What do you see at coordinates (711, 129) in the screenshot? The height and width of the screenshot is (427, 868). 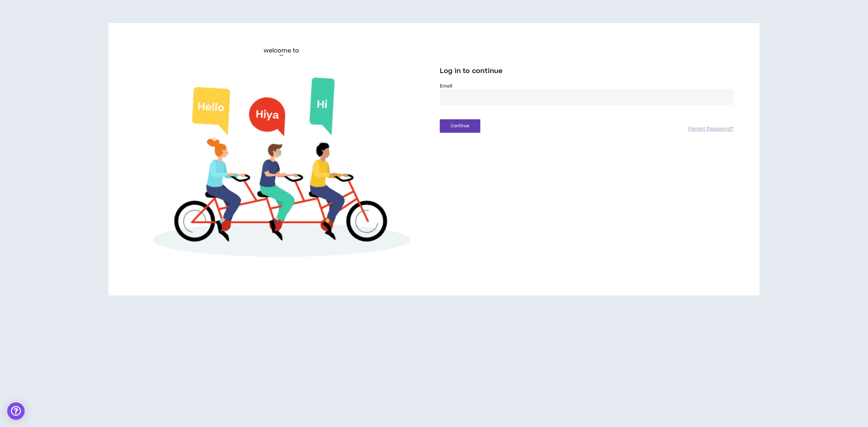 I see `a: Forgot Password?` at bounding box center [711, 129].